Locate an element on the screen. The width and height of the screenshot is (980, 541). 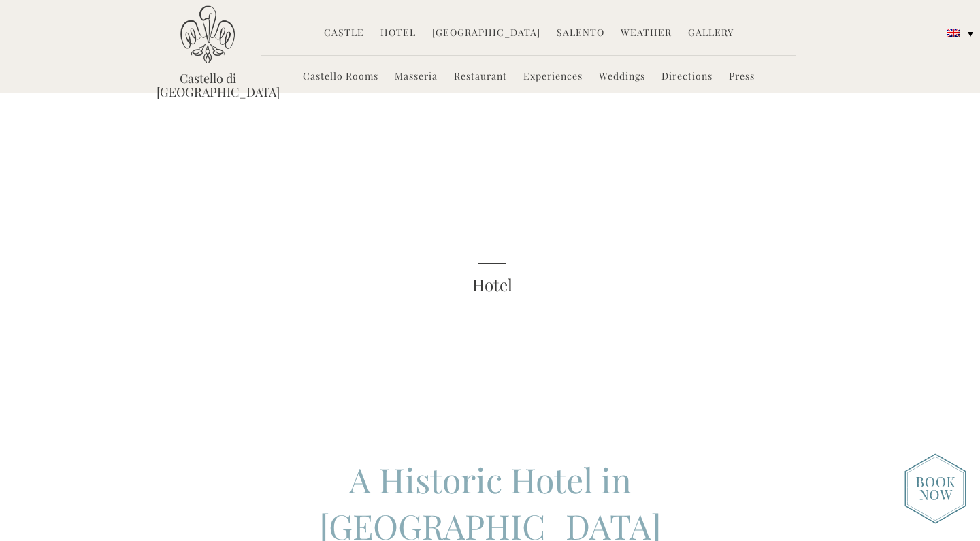
a: Castle is located at coordinates (344, 34).